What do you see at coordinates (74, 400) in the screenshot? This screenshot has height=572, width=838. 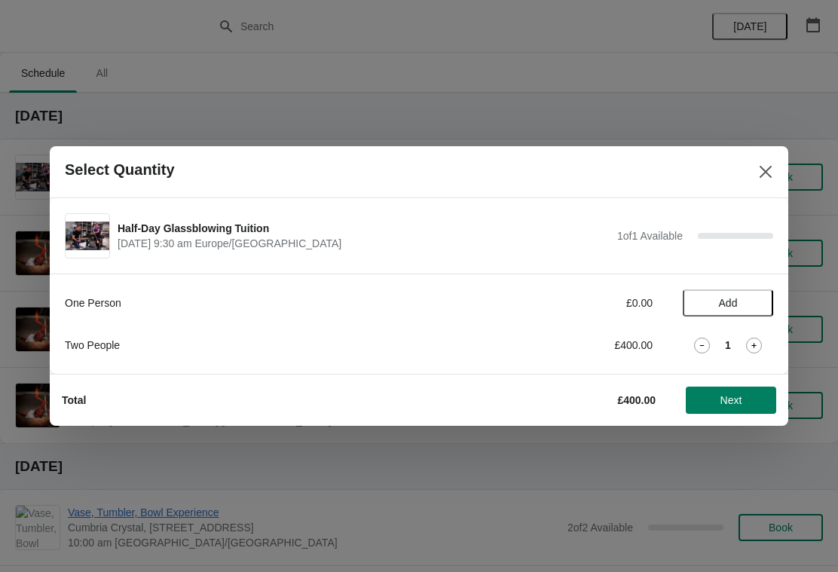 I see `strong: Total` at bounding box center [74, 400].